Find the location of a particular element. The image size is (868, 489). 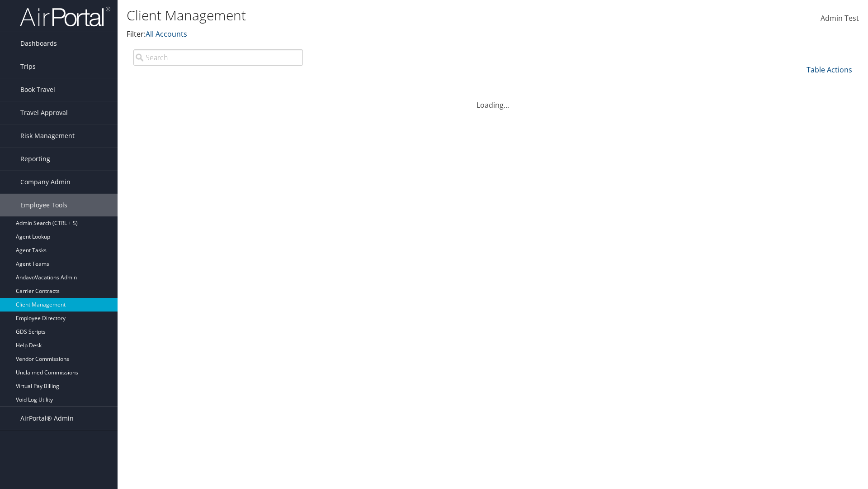

a: All Accounts is located at coordinates (167, 34).